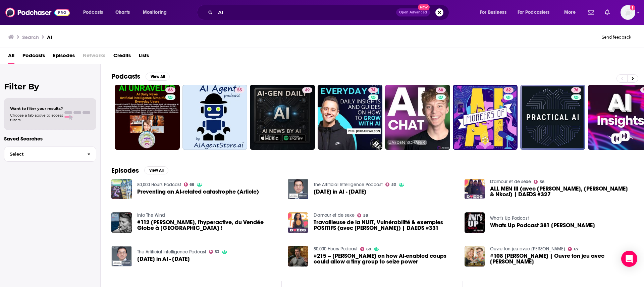  Describe the element at coordinates (36, 118) in the screenshot. I see `span: Choose a tab above to access filters.` at that location.